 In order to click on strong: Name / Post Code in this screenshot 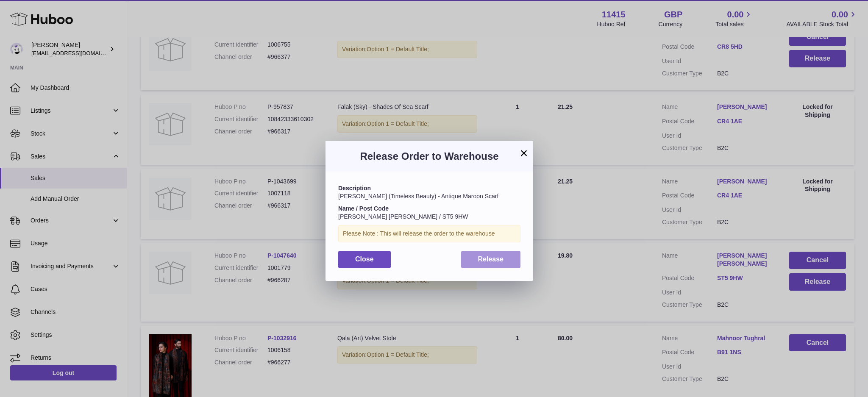, I will do `click(363, 209)`.